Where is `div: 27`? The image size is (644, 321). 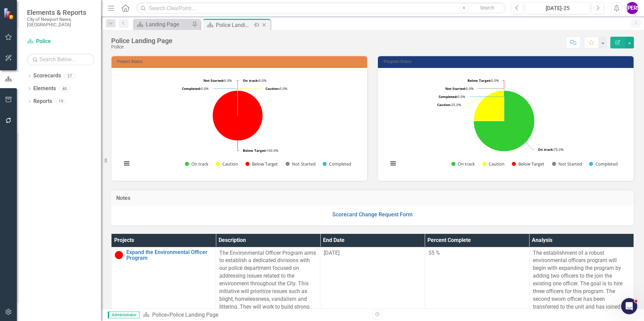 div: 27 is located at coordinates (70, 76).